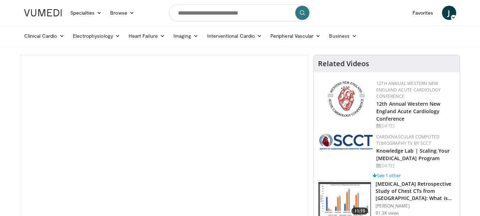 The height and width of the screenshot is (216, 480). I want to click on a: Cardiovascular Computed Tomography TV by SCCT, so click(408, 140).